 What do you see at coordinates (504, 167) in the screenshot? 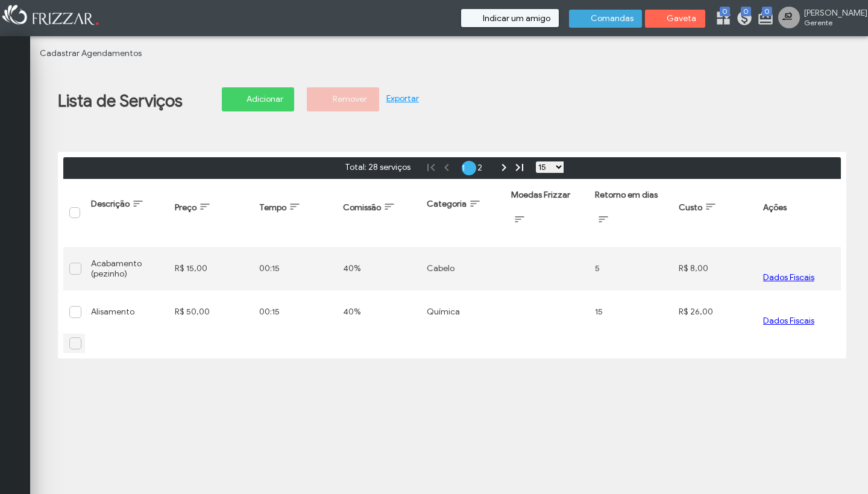
I see `a: Próxima página` at bounding box center [504, 167].